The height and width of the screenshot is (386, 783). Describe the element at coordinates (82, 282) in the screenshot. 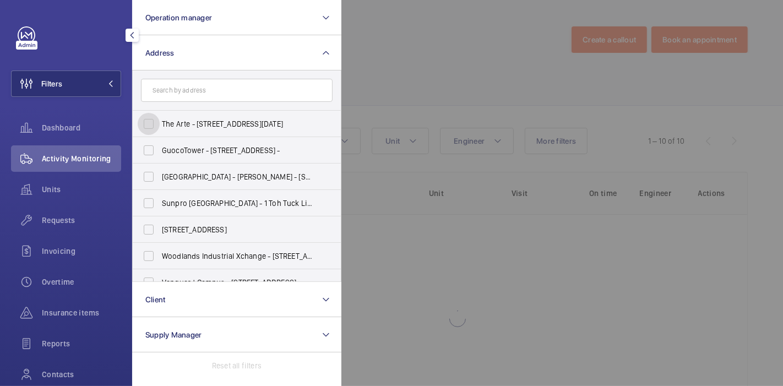

I see `span: Overtime` at that location.